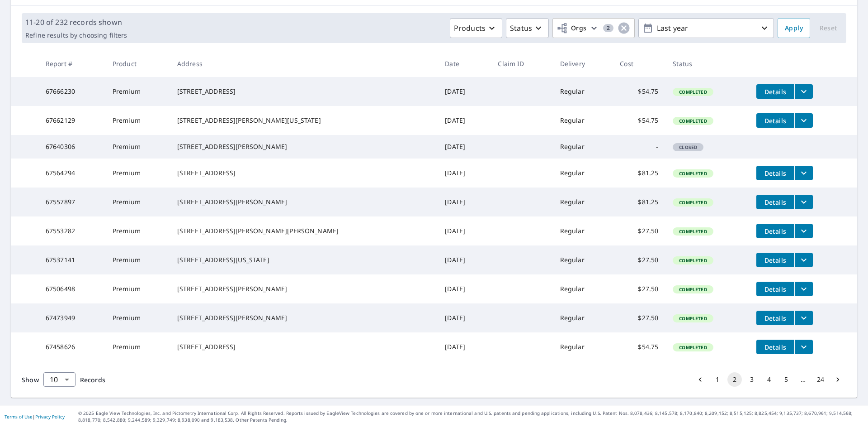 The height and width of the screenshot is (428, 868). I want to click on th: Delivery, so click(583, 64).